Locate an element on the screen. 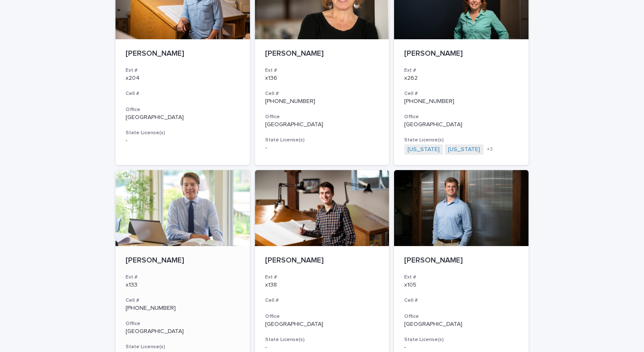 Image resolution: width=644 pixels, height=352 pixels. a: x204 is located at coordinates (132, 78).